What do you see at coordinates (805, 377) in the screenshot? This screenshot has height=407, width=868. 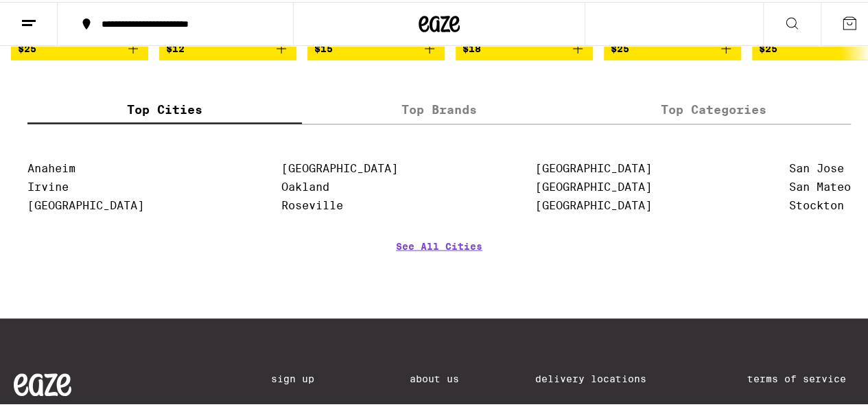 I see `a: Terms of Service` at bounding box center [805, 377].